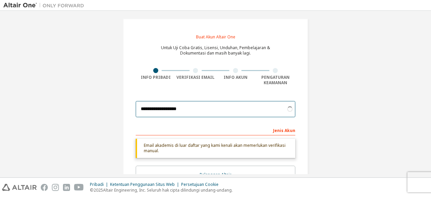 This screenshot has height=197, width=431. I want to click on font: Pelanggan Altair, so click(216, 175).